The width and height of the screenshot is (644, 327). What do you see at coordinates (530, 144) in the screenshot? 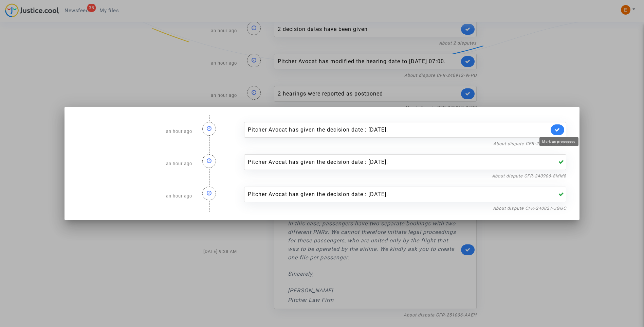
I see `a: About dispute CFR-240919-PH9A` at bounding box center [530, 144].